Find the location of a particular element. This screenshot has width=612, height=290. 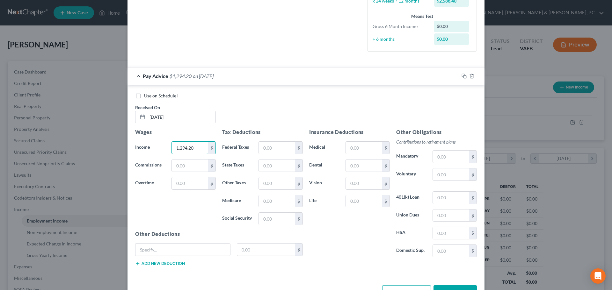

label: HSA is located at coordinates (411, 233).